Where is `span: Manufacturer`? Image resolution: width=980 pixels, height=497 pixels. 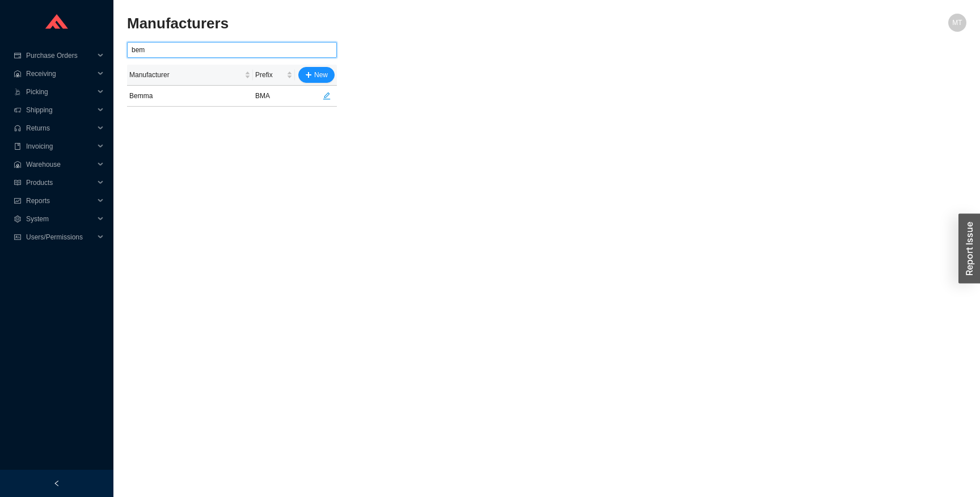
span: Manufacturer is located at coordinates (186, 75).